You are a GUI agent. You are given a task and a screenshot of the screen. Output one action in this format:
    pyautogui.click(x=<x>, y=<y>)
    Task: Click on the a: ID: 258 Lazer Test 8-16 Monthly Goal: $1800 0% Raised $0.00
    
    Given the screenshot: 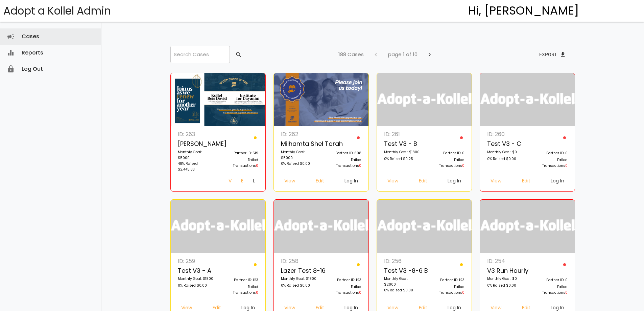 What is the action you would take?
    pyautogui.click(x=299, y=277)
    